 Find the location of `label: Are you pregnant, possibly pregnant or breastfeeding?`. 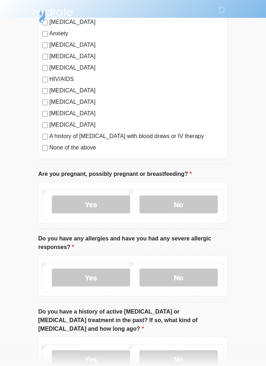

label: Are you pregnant, possibly pregnant or breastfeeding? is located at coordinates (115, 174).